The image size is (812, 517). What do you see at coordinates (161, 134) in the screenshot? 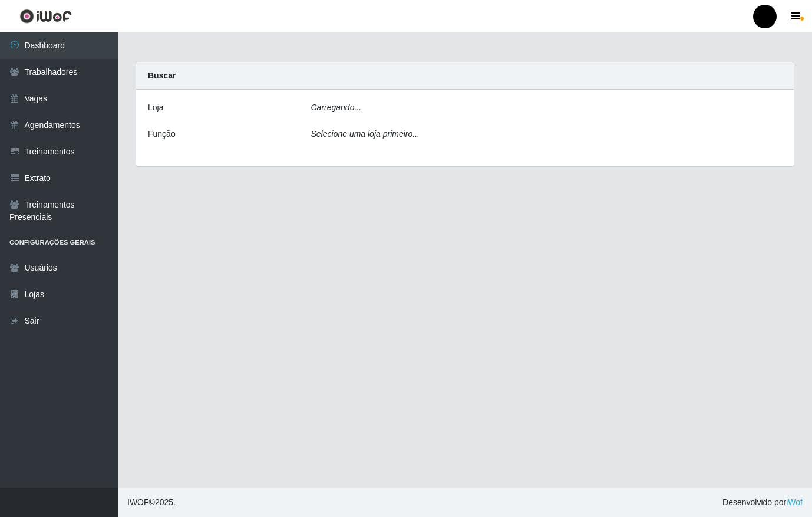
I see `label: Função` at bounding box center [161, 134].